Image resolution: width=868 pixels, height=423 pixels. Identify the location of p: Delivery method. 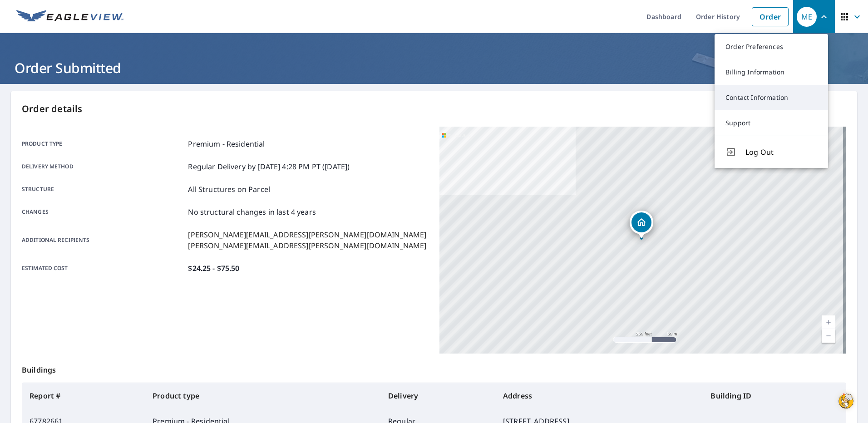
(103, 166).